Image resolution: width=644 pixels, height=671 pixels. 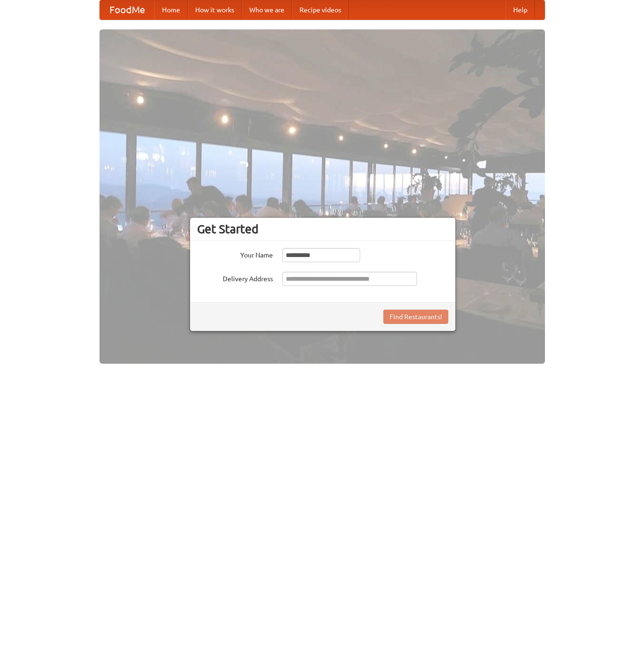 What do you see at coordinates (267, 10) in the screenshot?
I see `a: Who we are` at bounding box center [267, 10].